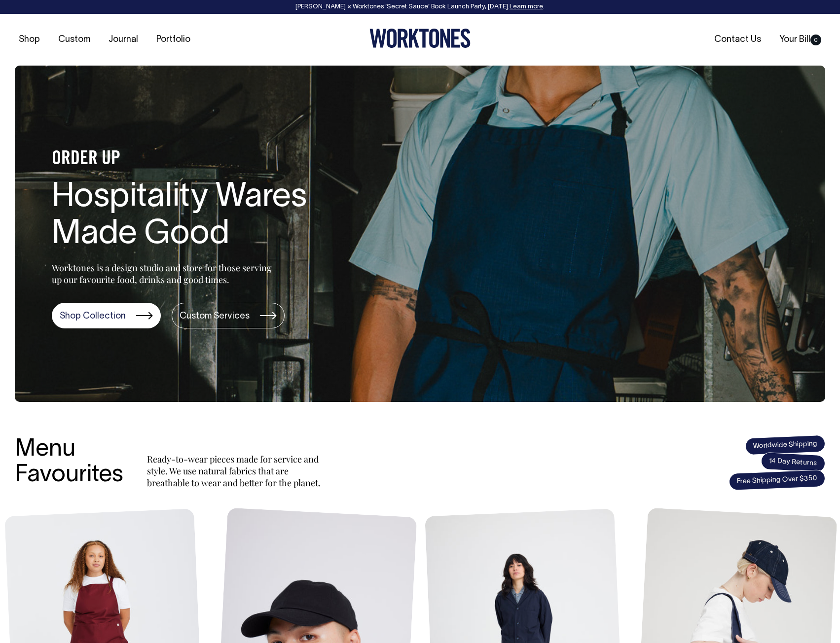 The width and height of the screenshot is (840, 643). I want to click on a: Learn more, so click(526, 7).